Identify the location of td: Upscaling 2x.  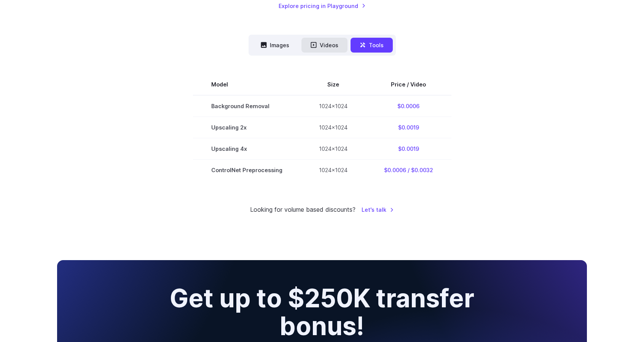
(247, 128).